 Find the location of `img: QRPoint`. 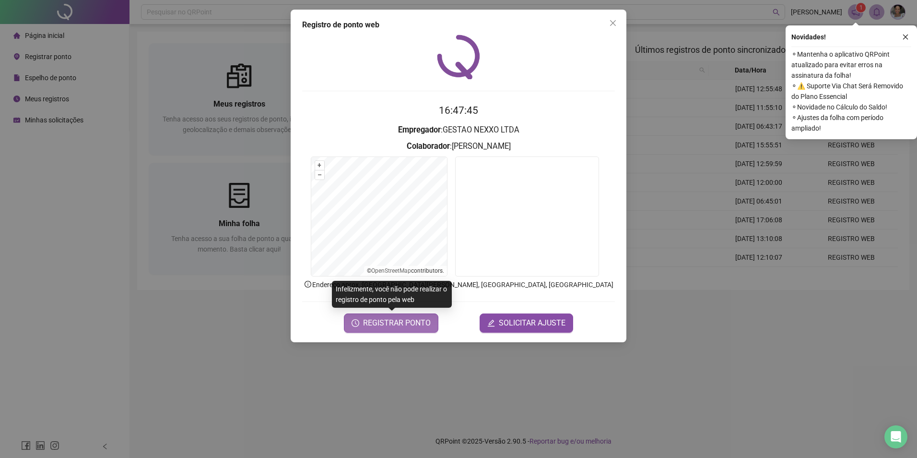

img: QRPoint is located at coordinates (459, 57).